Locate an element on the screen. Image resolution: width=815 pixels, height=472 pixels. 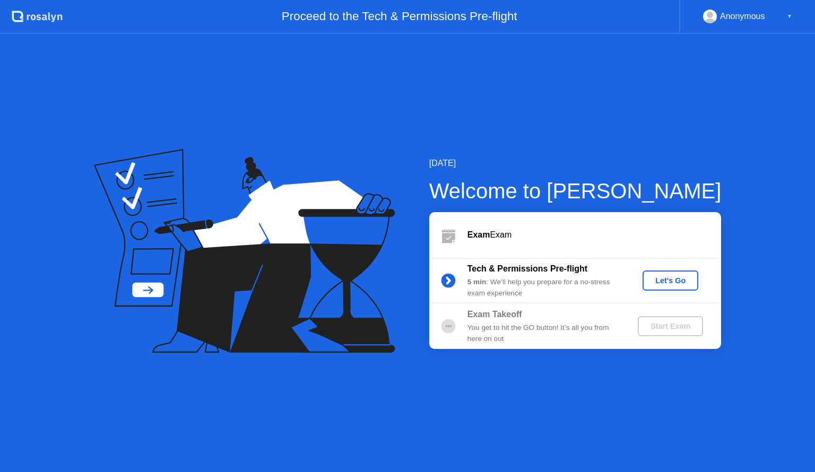
div: Let's Go is located at coordinates (670, 281).